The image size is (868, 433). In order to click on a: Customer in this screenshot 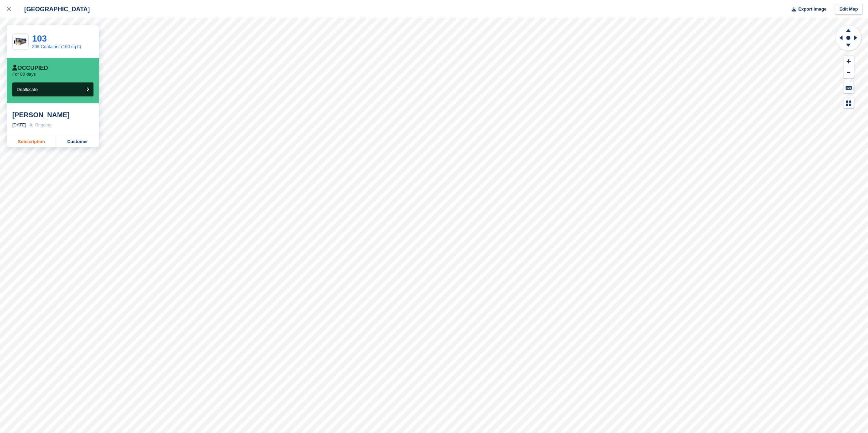, I will do `click(77, 142)`.